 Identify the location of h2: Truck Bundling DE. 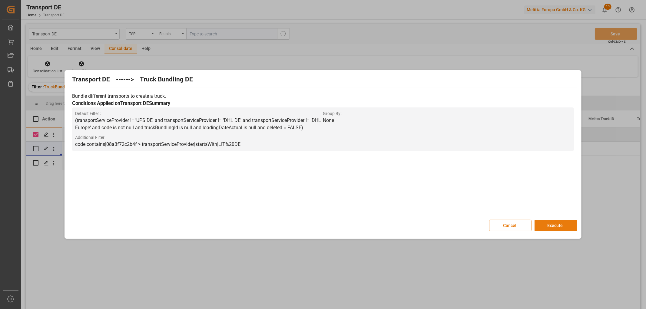
(166, 80).